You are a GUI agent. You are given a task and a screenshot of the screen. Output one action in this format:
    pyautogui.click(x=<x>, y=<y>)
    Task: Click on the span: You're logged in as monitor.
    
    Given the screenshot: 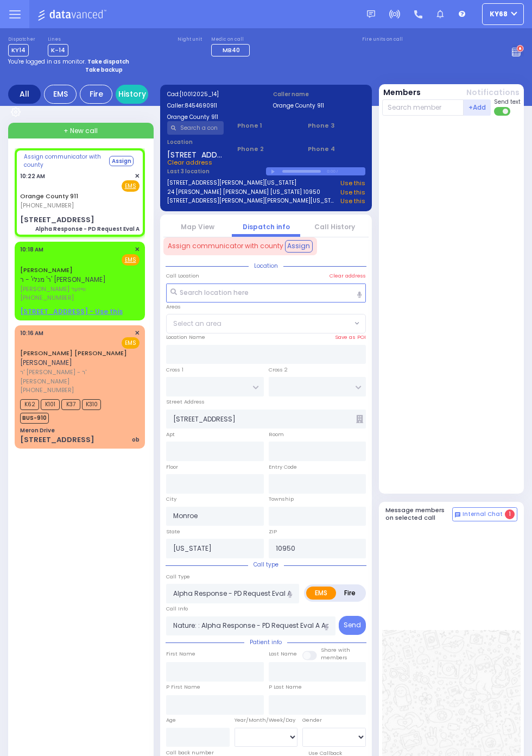 What is the action you would take?
    pyautogui.click(x=46, y=61)
    